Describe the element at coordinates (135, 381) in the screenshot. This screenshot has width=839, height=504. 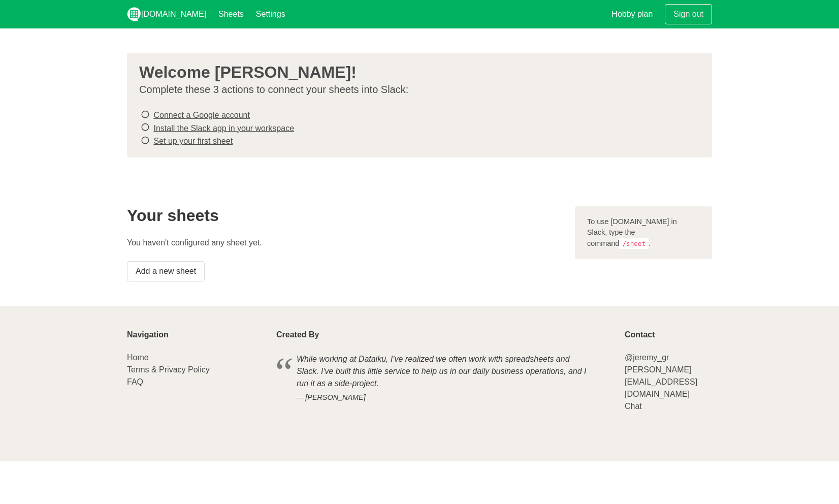
I see `a: FAQ` at that location.